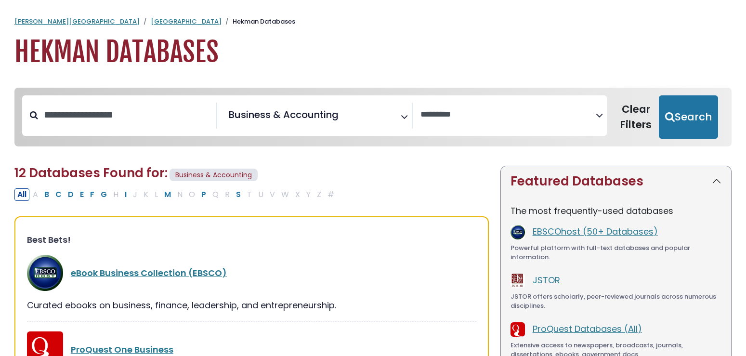 This screenshot has width=746, height=356. Describe the element at coordinates (587, 329) in the screenshot. I see `a: ProQuest Databases (All)` at that location.